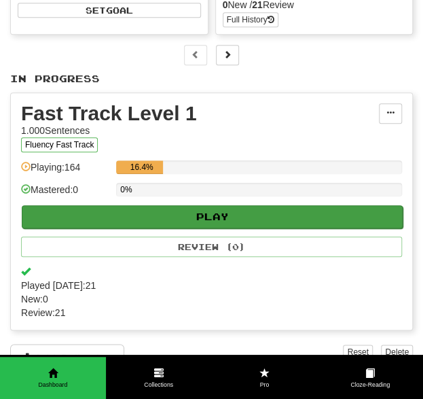 Image resolution: width=423 pixels, height=399 pixels. What do you see at coordinates (141, 167) in the screenshot?
I see `div: 16.4%` at bounding box center [141, 167].